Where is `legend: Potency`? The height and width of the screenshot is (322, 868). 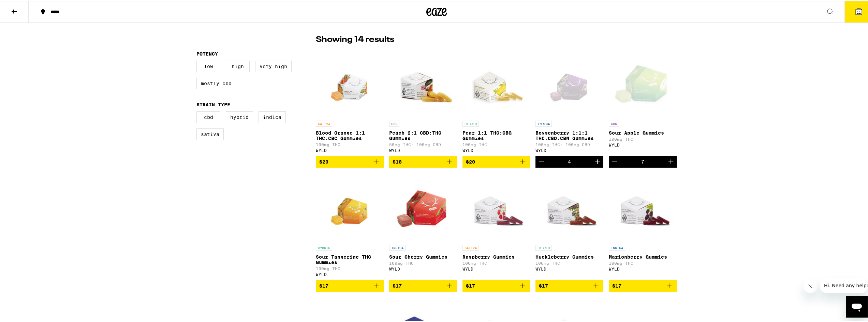
legend: Potency is located at coordinates (207, 53).